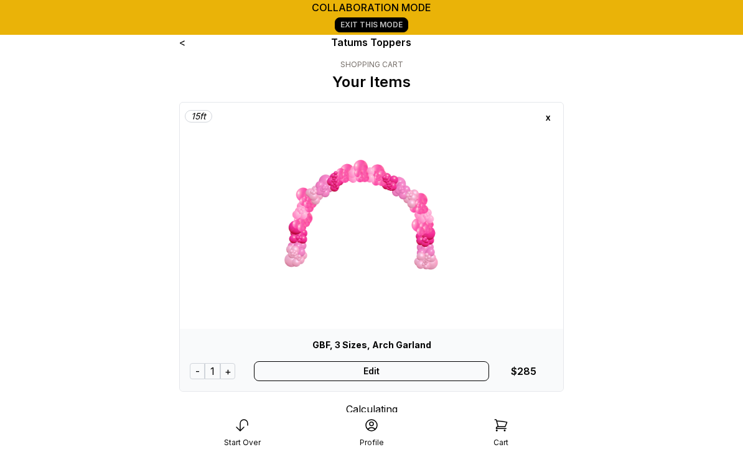 The height and width of the screenshot is (452, 743). I want to click on div: Tatums Toppers, so click(371, 42).